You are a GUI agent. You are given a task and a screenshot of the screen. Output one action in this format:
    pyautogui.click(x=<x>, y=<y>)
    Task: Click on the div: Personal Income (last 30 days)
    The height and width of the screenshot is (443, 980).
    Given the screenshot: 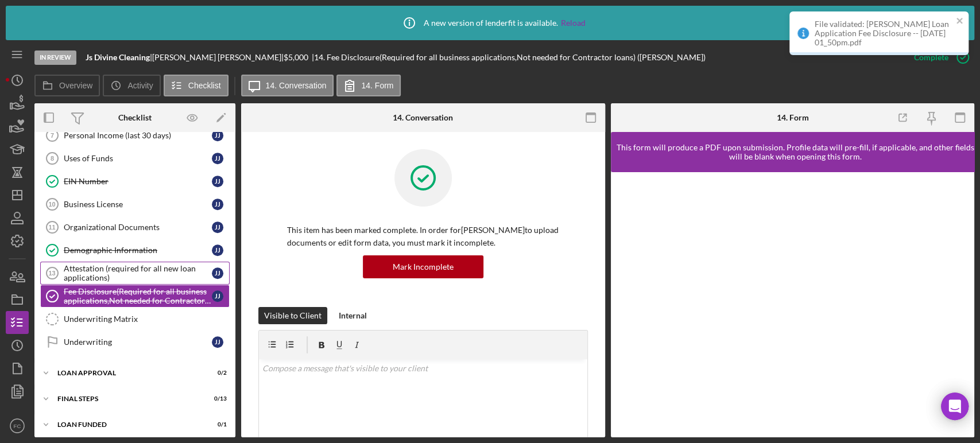 What is the action you would take?
    pyautogui.click(x=138, y=135)
    